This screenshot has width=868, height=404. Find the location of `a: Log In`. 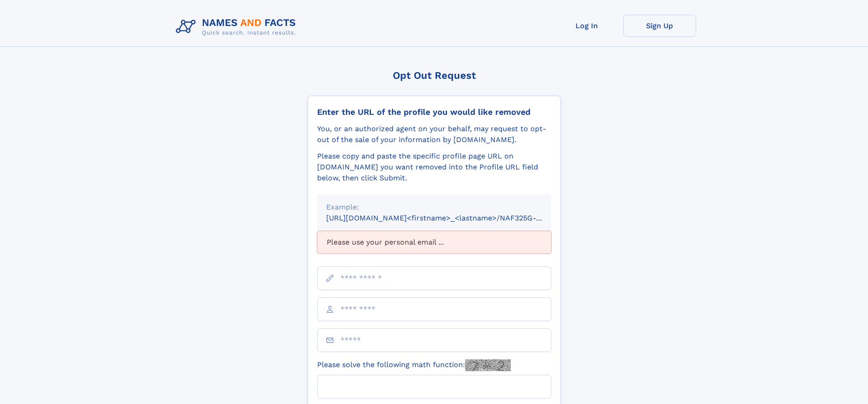

a: Log In is located at coordinates (587, 26).